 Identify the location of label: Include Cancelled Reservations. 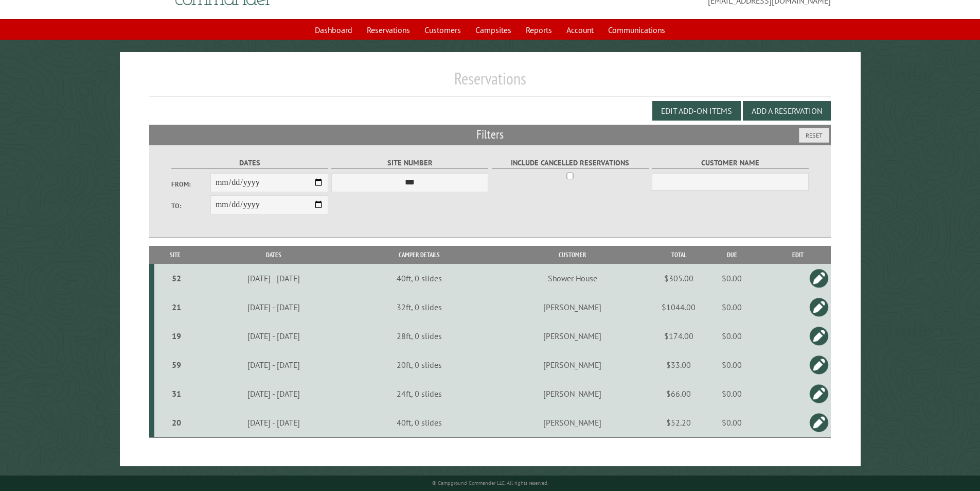
(570, 163).